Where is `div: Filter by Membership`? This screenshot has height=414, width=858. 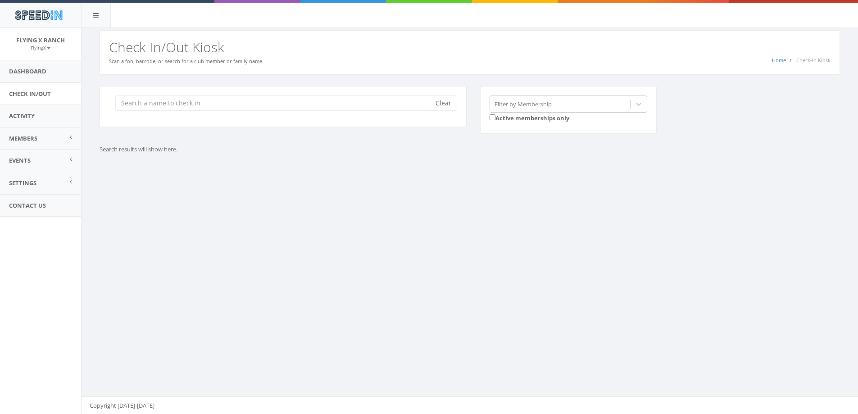 div: Filter by Membership is located at coordinates (523, 104).